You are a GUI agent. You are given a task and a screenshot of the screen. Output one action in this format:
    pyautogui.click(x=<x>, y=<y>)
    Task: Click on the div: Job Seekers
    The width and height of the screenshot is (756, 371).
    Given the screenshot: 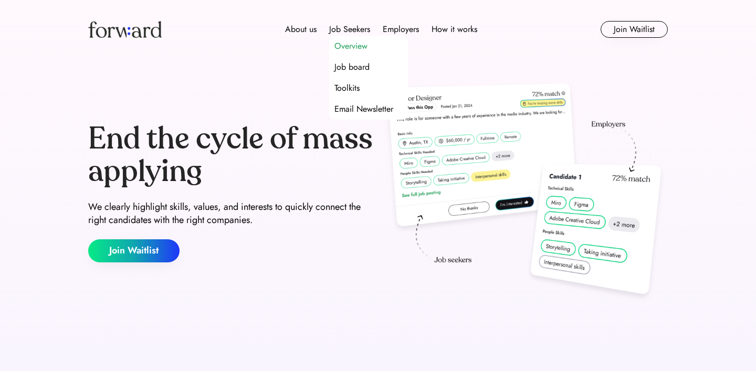 What is the action you would take?
    pyautogui.click(x=350, y=29)
    